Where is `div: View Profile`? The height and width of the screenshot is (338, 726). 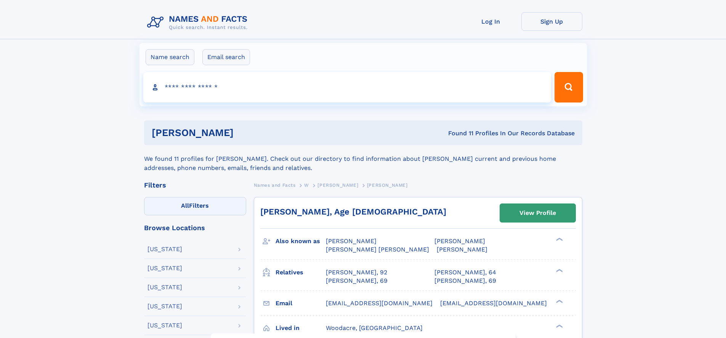 div: View Profile is located at coordinates (538, 213).